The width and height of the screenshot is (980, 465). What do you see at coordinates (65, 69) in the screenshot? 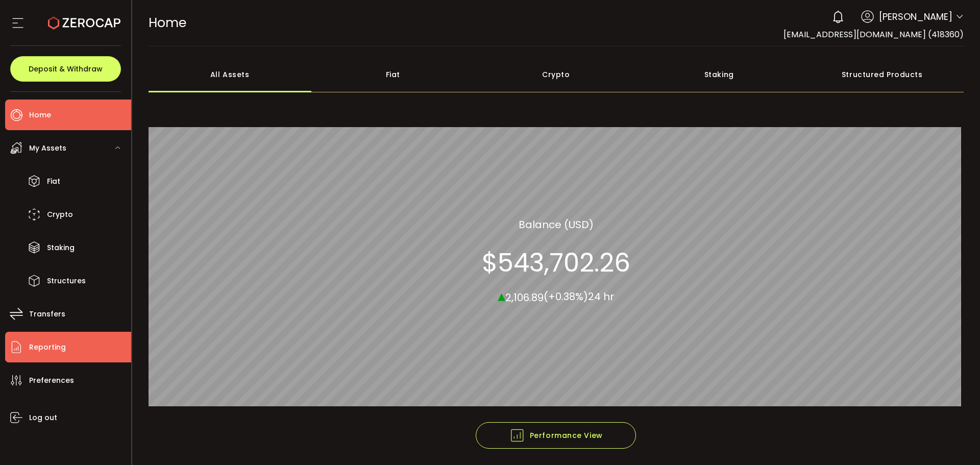
I see `button: Deposit & Withdraw` at bounding box center [65, 69].